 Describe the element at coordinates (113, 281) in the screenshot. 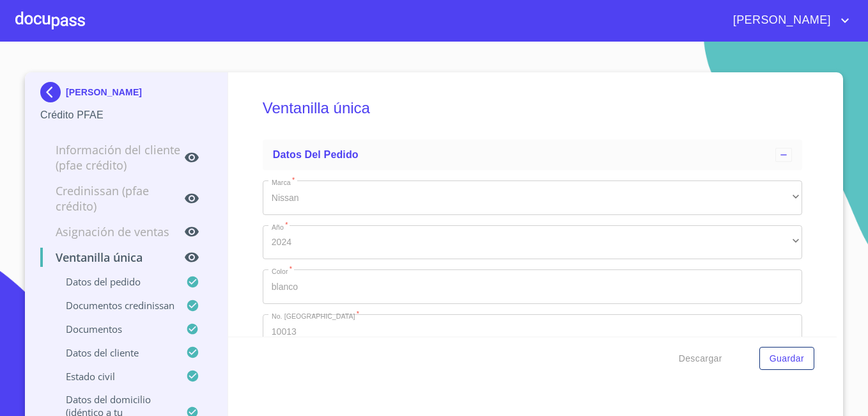

I see `p: Datos del pedido` at that location.